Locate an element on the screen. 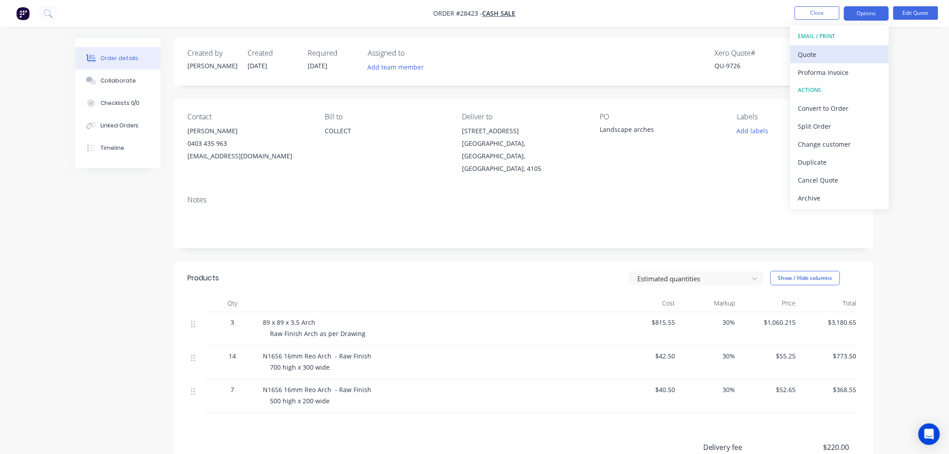 This screenshot has height=454, width=949. div: Change customer is located at coordinates (840, 144).